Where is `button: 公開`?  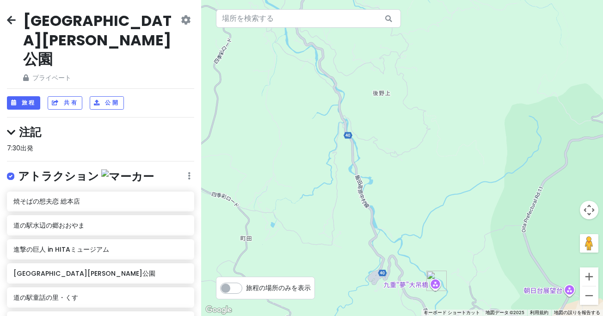 button: 公開 is located at coordinates (106, 103).